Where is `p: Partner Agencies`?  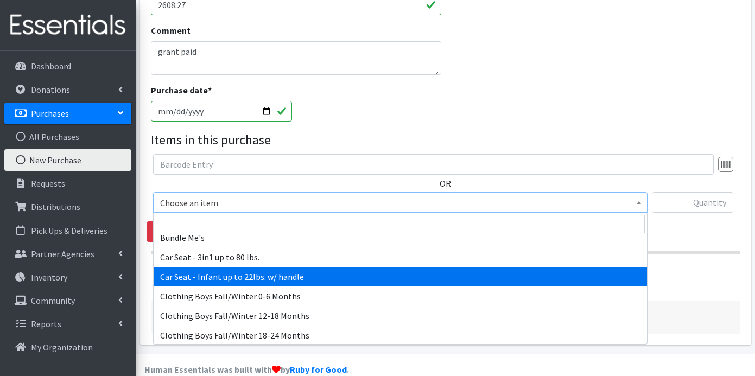 p: Partner Agencies is located at coordinates (62, 254).